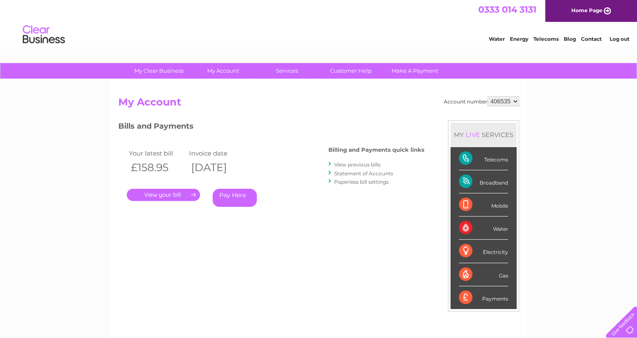  I want to click on a: Make A Payment, so click(415, 71).